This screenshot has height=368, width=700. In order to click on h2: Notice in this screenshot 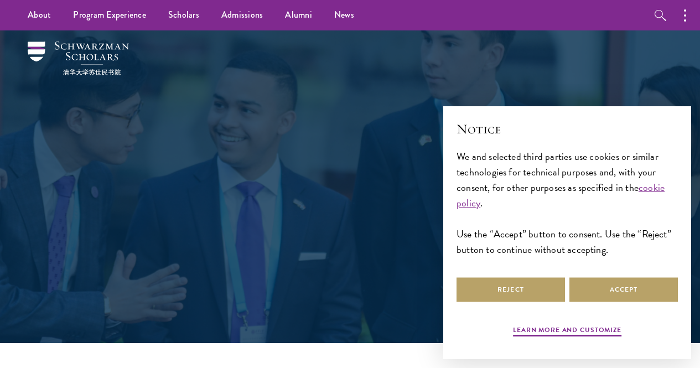, I will do `click(568, 129)`.